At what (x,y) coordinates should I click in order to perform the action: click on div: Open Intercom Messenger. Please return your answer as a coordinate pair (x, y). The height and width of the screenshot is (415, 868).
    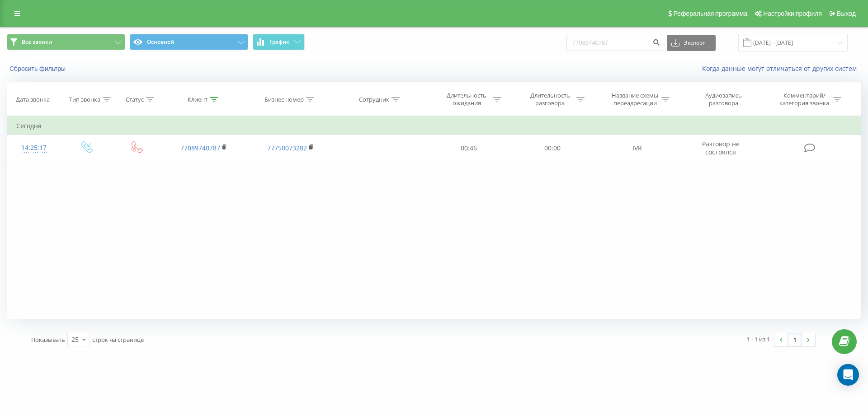
    Looking at the image, I should click on (848, 375).